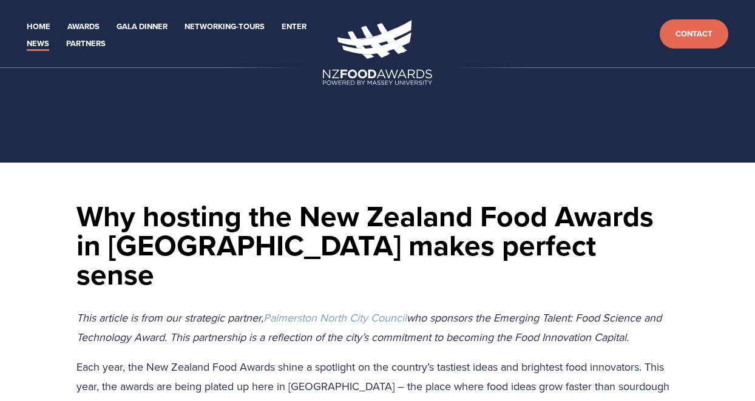  Describe the element at coordinates (86, 44) in the screenshot. I see `a: Partners` at that location.